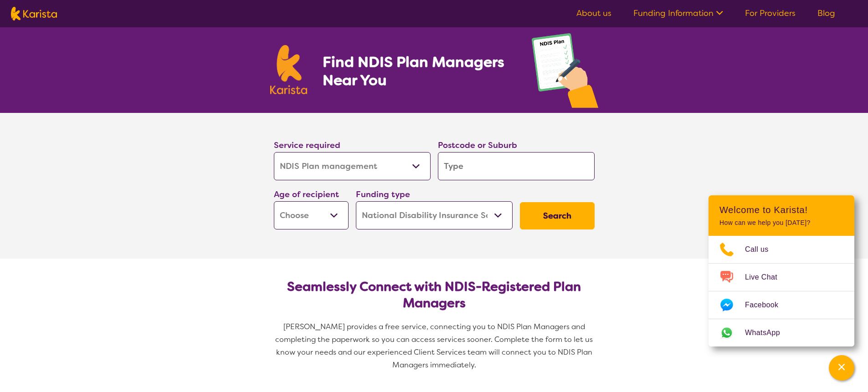 Image resolution: width=868 pixels, height=392 pixels. What do you see at coordinates (781, 291) in the screenshot?
I see `ul: Choose channel` at bounding box center [781, 291].